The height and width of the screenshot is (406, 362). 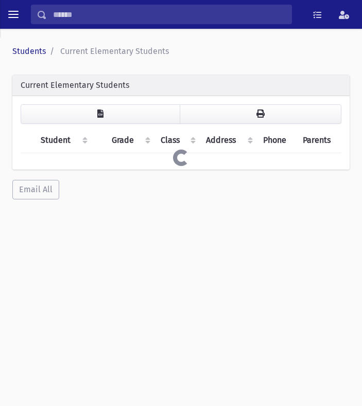 What do you see at coordinates (36, 190) in the screenshot?
I see `button: Email All` at bounding box center [36, 190].